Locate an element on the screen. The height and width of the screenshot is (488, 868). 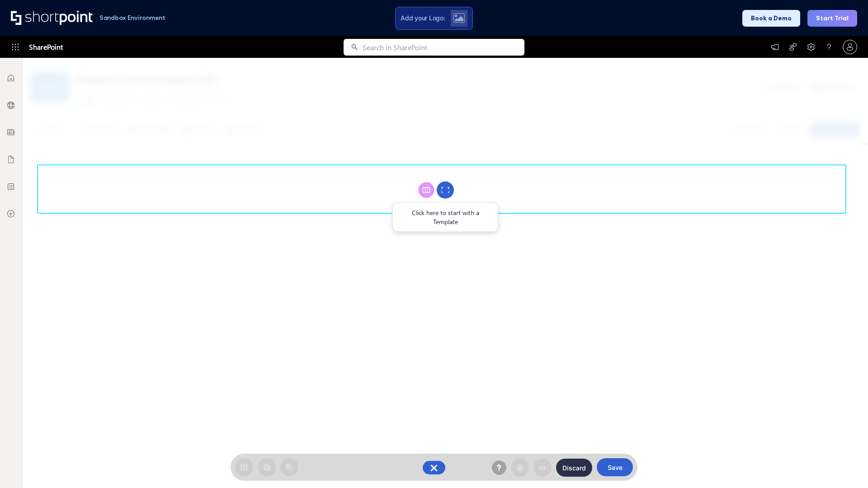
img: Upload logo is located at coordinates (459, 18).